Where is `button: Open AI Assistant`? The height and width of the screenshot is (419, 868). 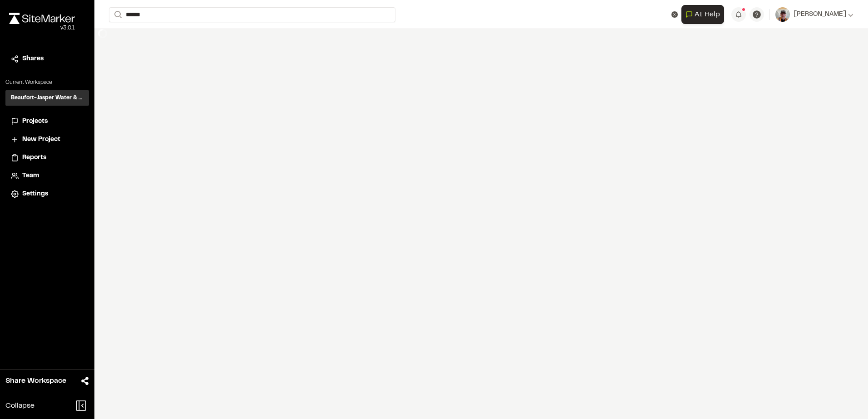
button: Open AI Assistant is located at coordinates (703, 15).